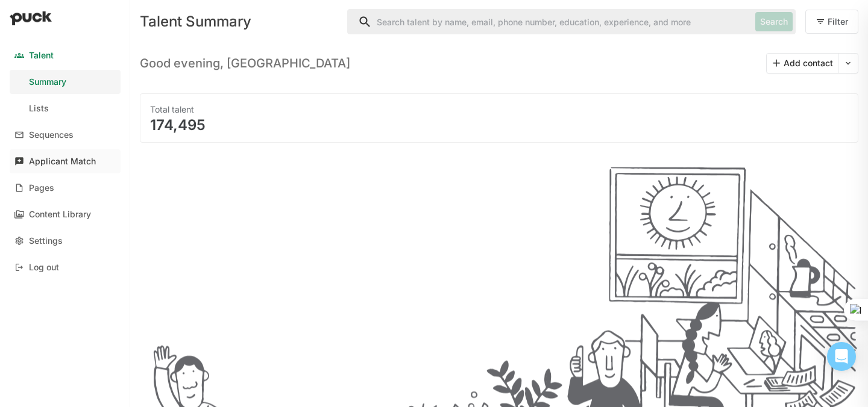 This screenshot has width=868, height=407. Describe the element at coordinates (832, 22) in the screenshot. I see `button: Filter` at that location.